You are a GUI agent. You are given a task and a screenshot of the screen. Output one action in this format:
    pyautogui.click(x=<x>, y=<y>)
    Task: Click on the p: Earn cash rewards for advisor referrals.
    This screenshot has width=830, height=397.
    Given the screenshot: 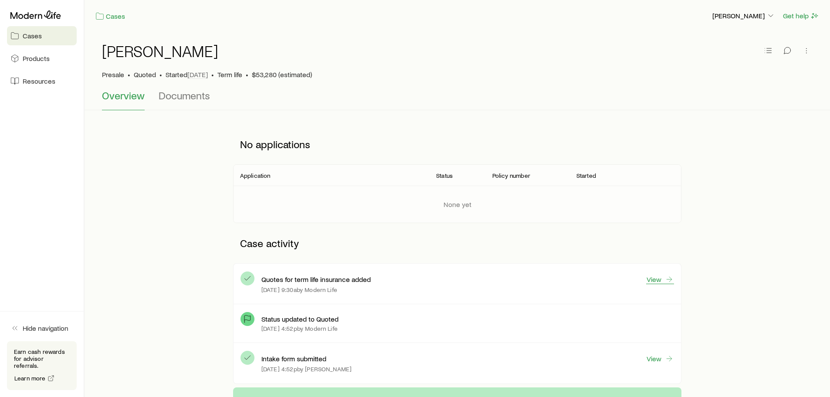 What is the action you would take?
    pyautogui.click(x=42, y=358)
    